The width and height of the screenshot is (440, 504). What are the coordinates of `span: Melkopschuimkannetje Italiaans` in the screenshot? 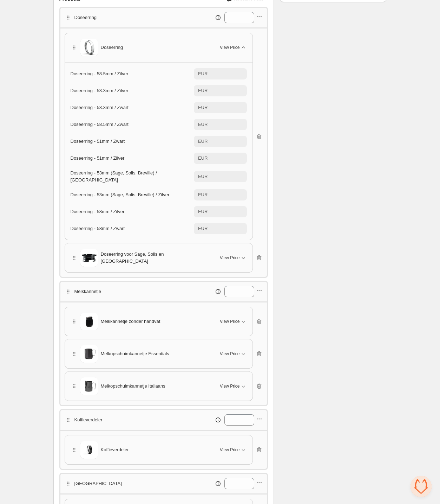 It's located at (133, 386).